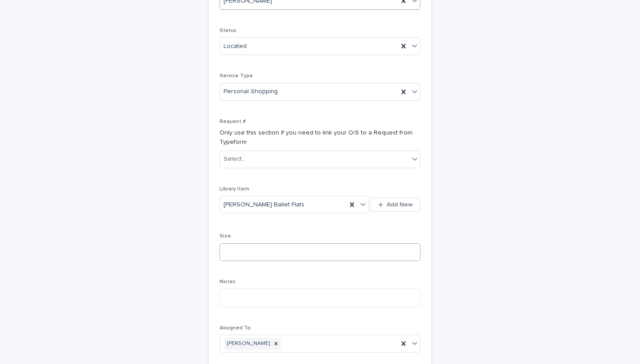  What do you see at coordinates (228, 30) in the screenshot?
I see `span: Status` at bounding box center [228, 30].